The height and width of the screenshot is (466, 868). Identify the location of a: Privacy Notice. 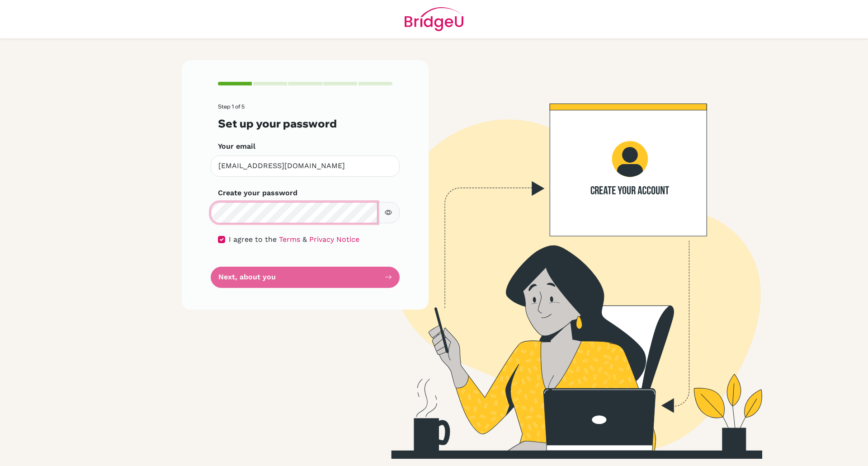
(334, 239).